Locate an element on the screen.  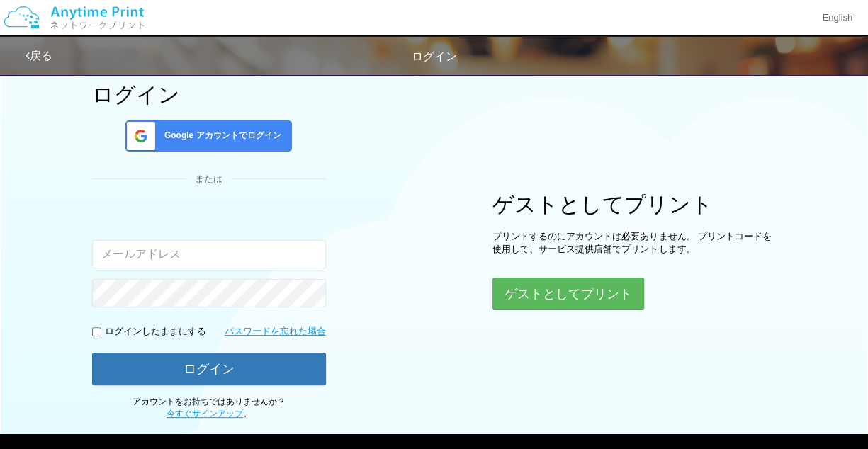
a: パスワードを忘れた場合 is located at coordinates (275, 331).